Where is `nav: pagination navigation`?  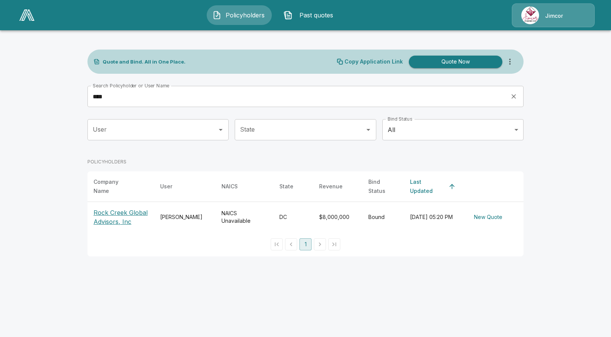 nav: pagination navigation is located at coordinates (305, 244).